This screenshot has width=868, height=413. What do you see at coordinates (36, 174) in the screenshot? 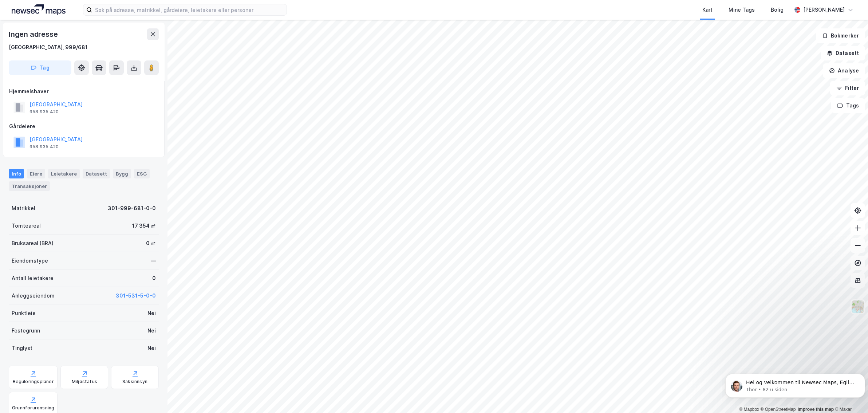
I see `div: Eiere` at bounding box center [36, 174].